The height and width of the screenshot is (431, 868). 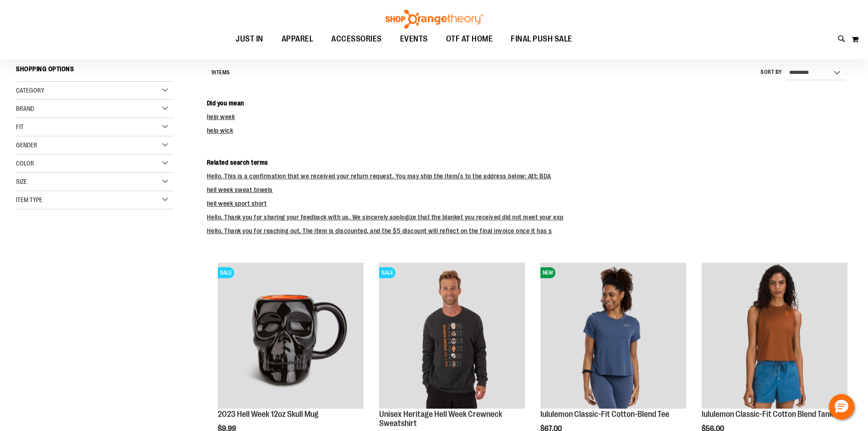 I want to click on a: lululemon Classic-Fit Cotton-Blend Tee, so click(x=605, y=414).